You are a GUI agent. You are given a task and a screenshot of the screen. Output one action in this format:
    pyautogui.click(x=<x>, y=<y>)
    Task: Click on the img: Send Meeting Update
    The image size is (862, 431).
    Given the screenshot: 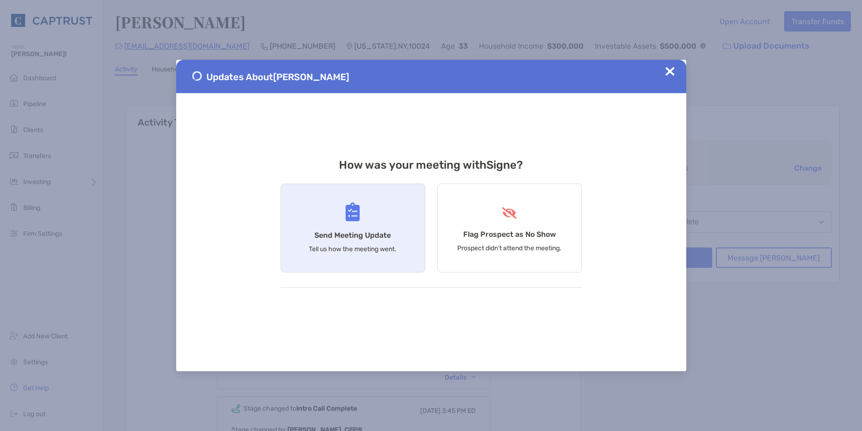 What is the action you would take?
    pyautogui.click(x=352, y=212)
    